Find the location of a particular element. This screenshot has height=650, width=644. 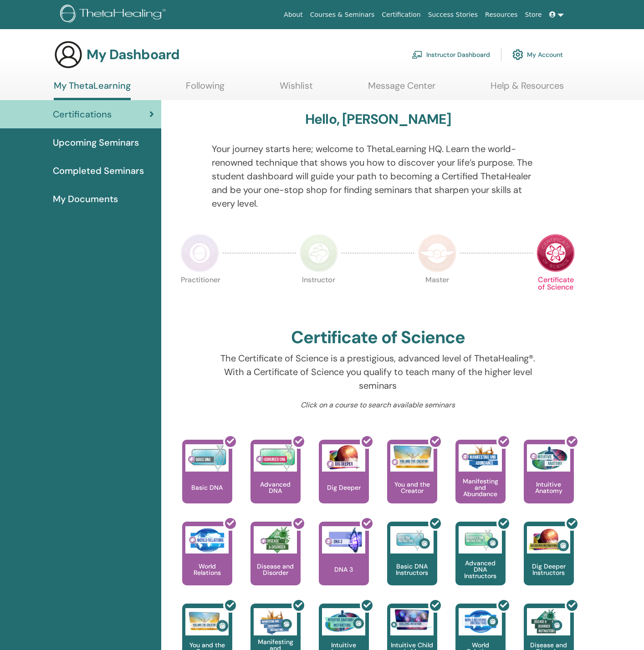

img: logo.png is located at coordinates (114, 15).